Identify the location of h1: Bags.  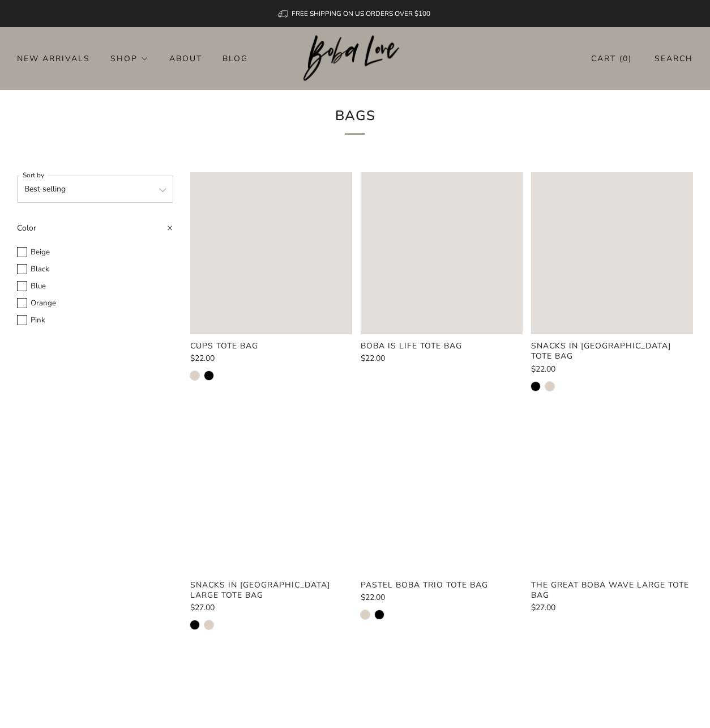
(355, 119).